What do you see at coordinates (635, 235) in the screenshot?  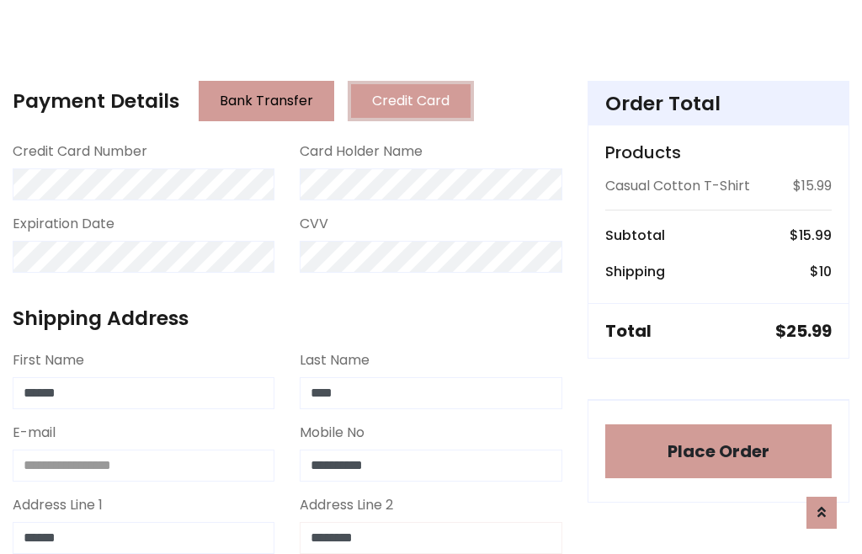 I see `h6: Subtotal` at bounding box center [635, 235].